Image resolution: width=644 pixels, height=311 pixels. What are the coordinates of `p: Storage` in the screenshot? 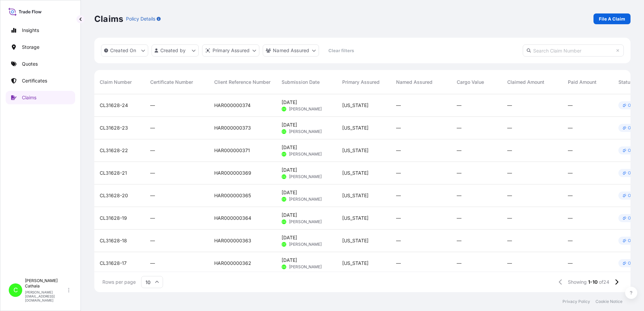 It's located at (31, 47).